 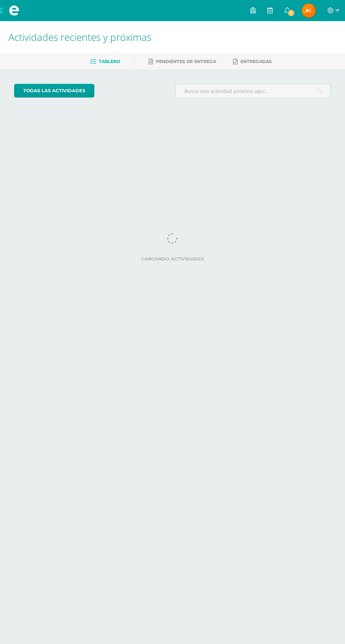 What do you see at coordinates (110, 61) in the screenshot?
I see `span: Tablero` at bounding box center [110, 61].